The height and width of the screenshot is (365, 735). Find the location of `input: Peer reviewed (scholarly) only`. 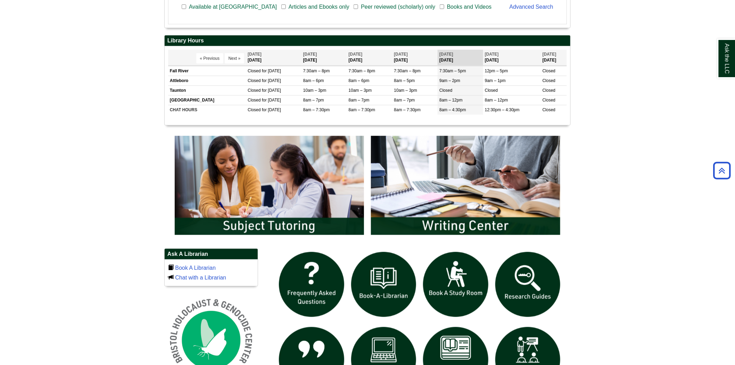

input: Peer reviewed (scholarly) only is located at coordinates (355, 7).